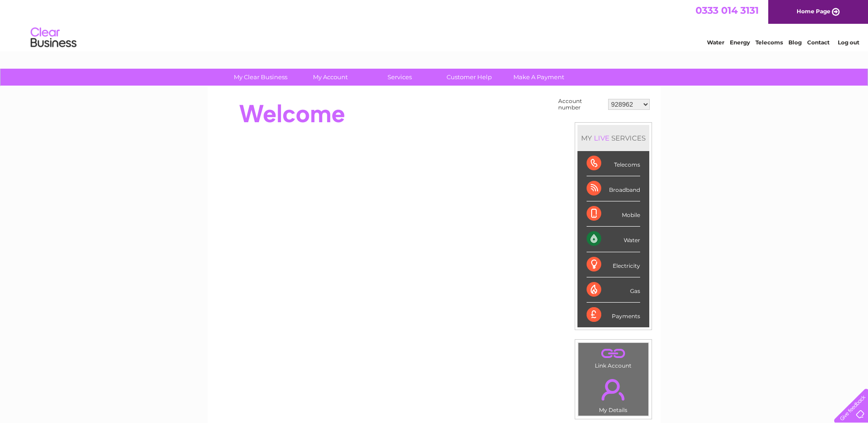  I want to click on span: 0333 014 3131, so click(727, 10).